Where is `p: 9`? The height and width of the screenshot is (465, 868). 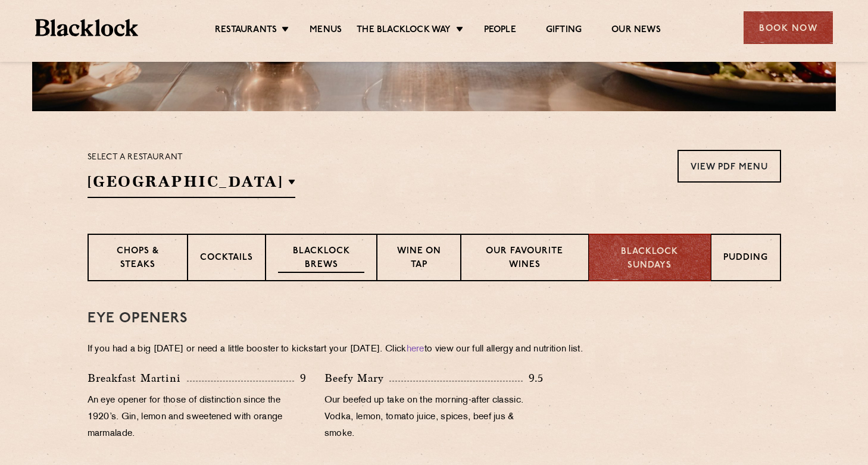 p: 9 is located at coordinates (300, 378).